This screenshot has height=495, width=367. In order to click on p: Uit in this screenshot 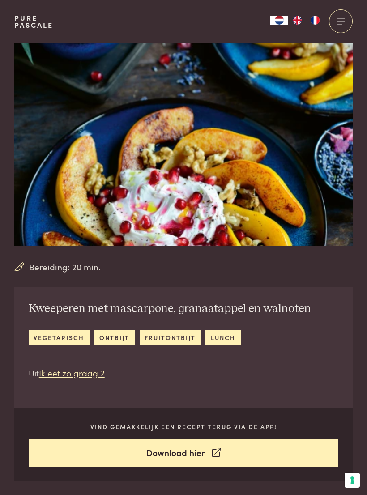, I will do `click(170, 373)`.